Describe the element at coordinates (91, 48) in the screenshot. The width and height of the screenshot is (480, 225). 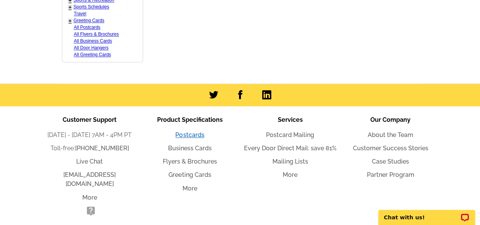
I see `a: All Door Hangers` at that location.